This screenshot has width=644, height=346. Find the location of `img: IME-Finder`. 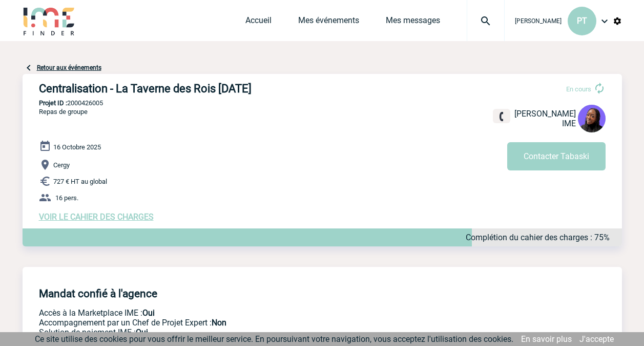

img: IME-Finder is located at coordinates (49, 20).